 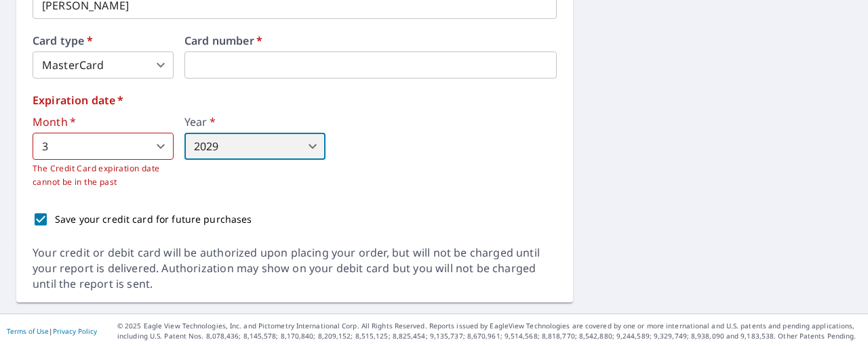 What do you see at coordinates (103, 65) in the screenshot?
I see `div: MasterCard` at bounding box center [103, 65].